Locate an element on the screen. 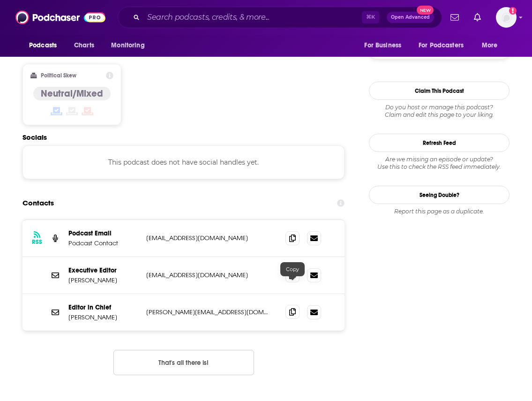 The image size is (532, 401). button: Claim This Podcast is located at coordinates (439, 91).